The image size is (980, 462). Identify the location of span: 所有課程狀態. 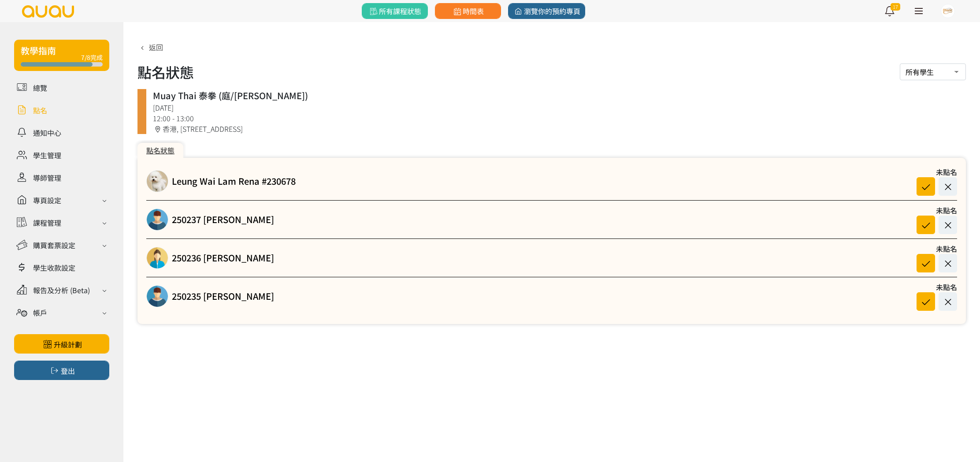
(394, 11).